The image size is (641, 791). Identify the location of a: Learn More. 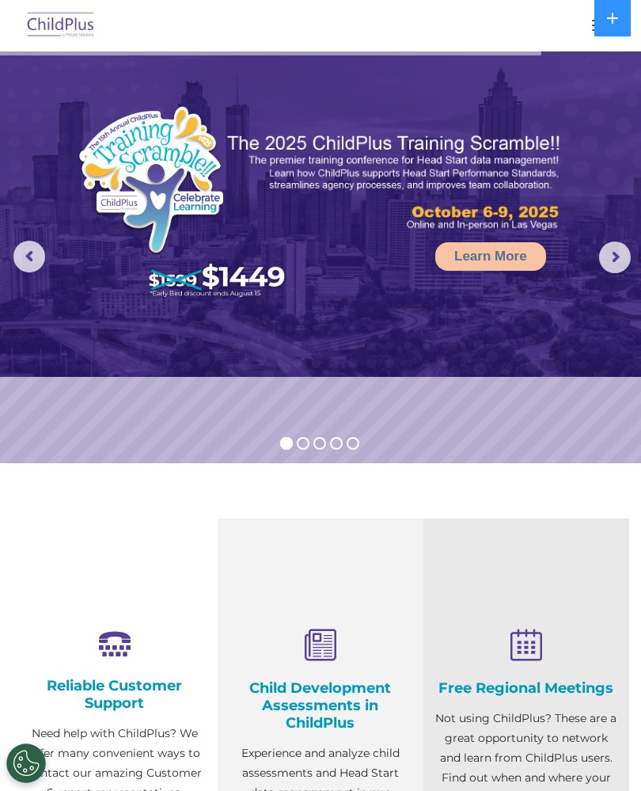
(491, 256).